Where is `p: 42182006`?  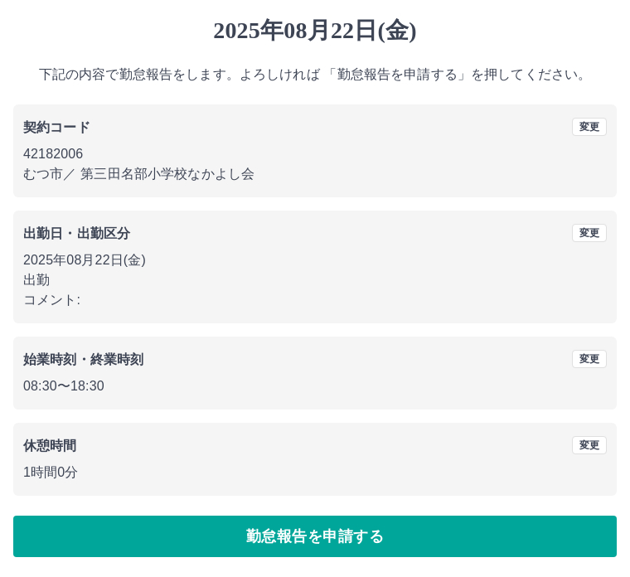
p: 42182006 is located at coordinates (315, 155).